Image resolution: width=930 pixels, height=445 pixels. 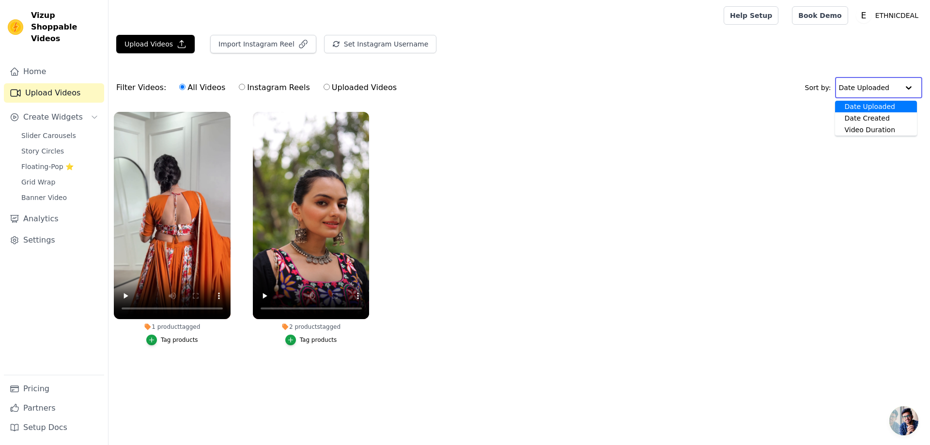 What do you see at coordinates (53, 117) in the screenshot?
I see `span: Create Widgets` at bounding box center [53, 117].